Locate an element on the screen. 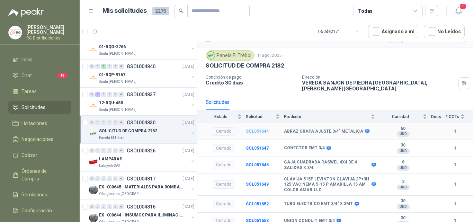 Image resolution: width=473 pixels, height=222 pixels. p: GSOL004837 is located at coordinates (141, 95).